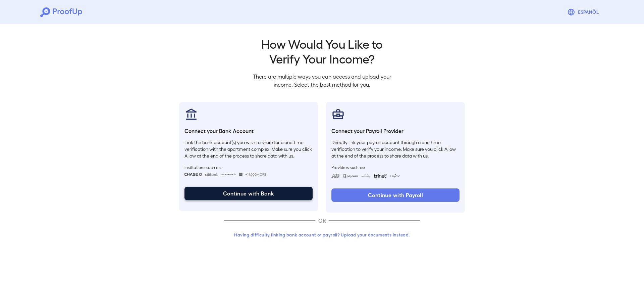  I want to click on h6: Connect your Payroll Provider, so click(395, 131).